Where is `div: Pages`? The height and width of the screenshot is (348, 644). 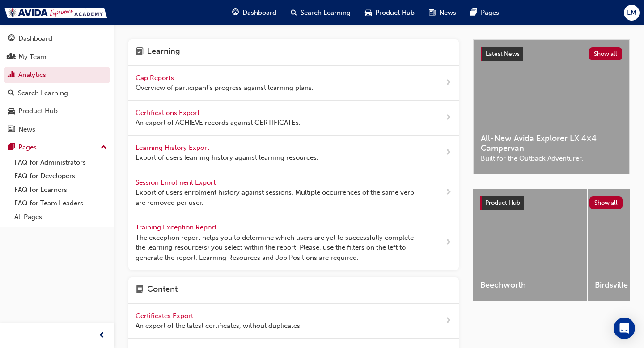 div: Pages is located at coordinates (27, 147).